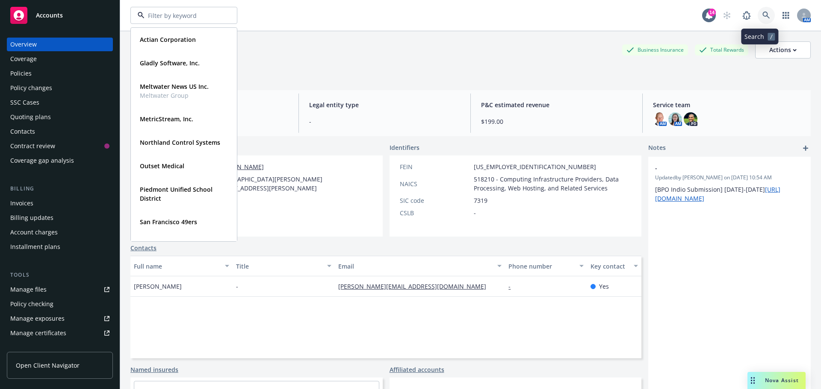 This screenshot has height=389, width=821. Describe the element at coordinates (435, 201) in the screenshot. I see `div: SIC code` at that location.